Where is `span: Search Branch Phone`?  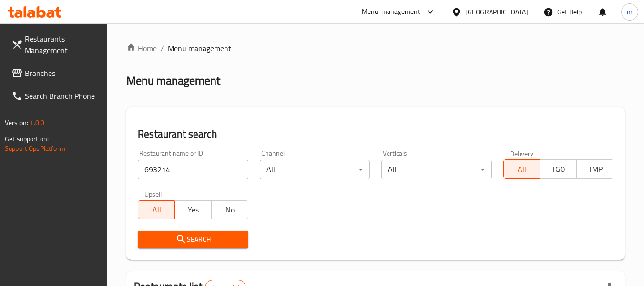
span: Search Branch Phone is located at coordinates (63, 96).